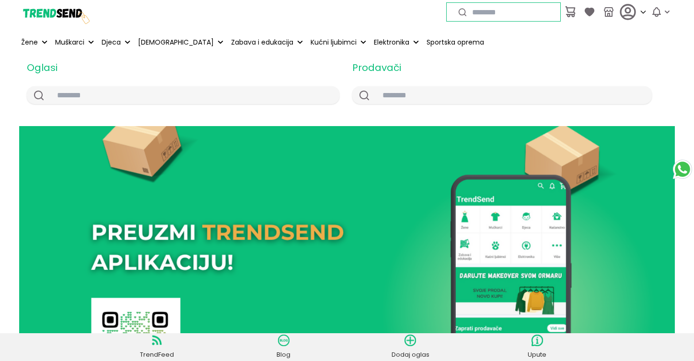 The width and height of the screenshot is (694, 361). Describe the element at coordinates (183, 68) in the screenshot. I see `h2: Oglasi` at that location.